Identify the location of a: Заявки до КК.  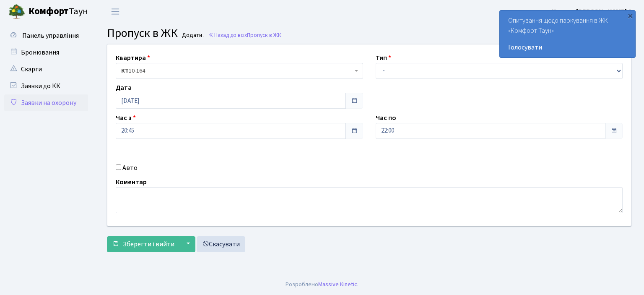
(46, 86).